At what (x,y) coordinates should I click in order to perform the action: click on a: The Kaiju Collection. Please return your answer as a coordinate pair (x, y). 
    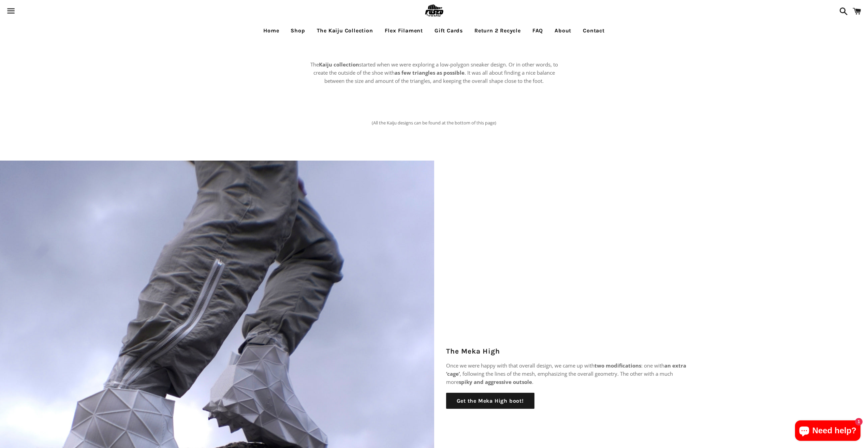
    Looking at the image, I should click on (344, 31).